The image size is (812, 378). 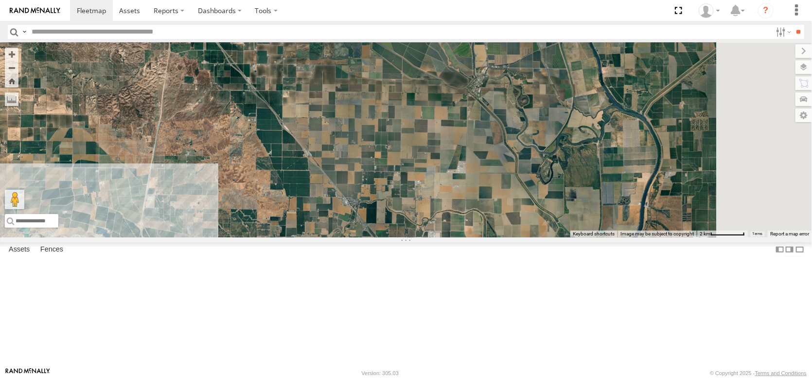 I want to click on label: Hide Summary Table, so click(x=800, y=249).